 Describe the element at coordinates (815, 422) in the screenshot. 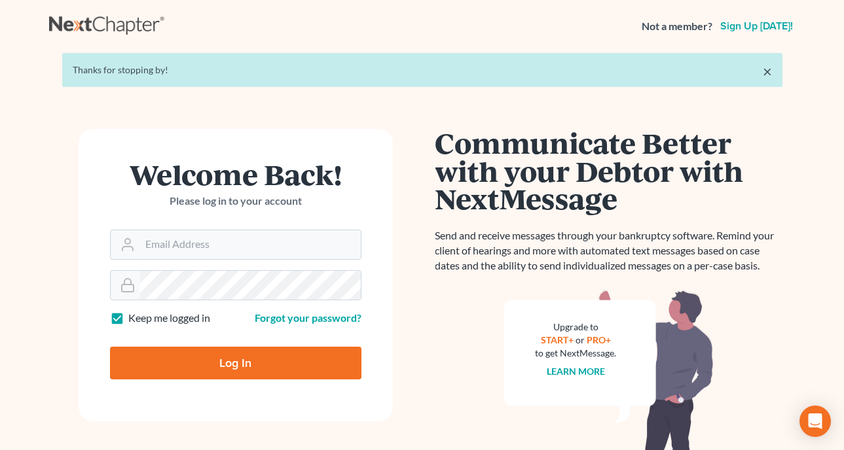

I see `div: Open Intercom Messenger` at that location.